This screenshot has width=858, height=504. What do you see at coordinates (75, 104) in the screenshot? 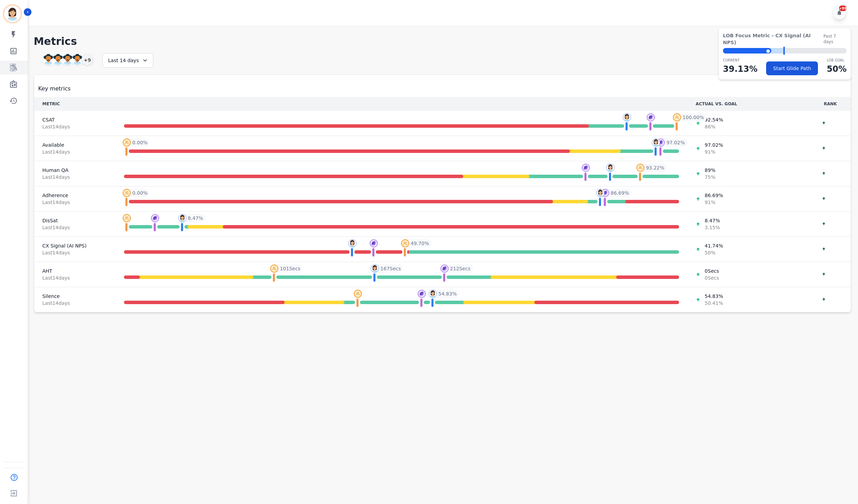
I see `th: METRIC` at bounding box center [75, 104].